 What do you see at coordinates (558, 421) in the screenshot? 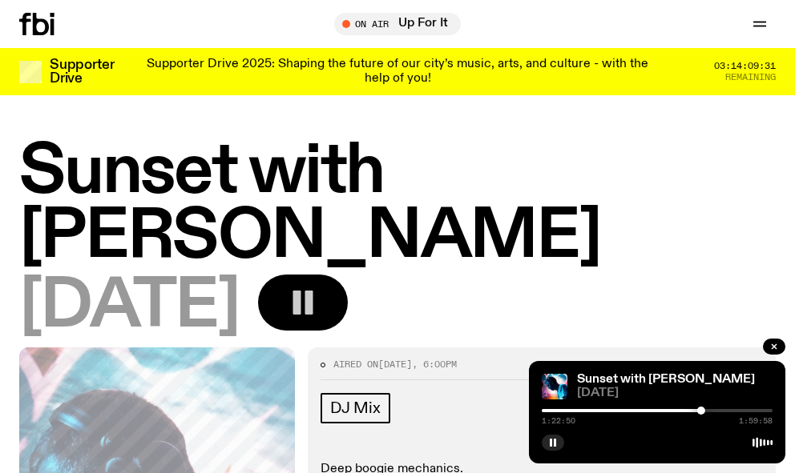
I see `span: 1:22:50` at bounding box center [558, 421].